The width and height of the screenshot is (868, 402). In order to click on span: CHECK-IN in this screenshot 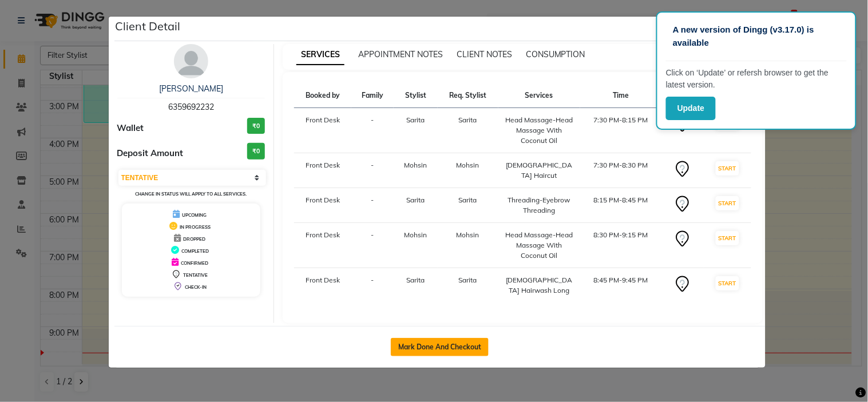, I will do `click(195, 287)`.